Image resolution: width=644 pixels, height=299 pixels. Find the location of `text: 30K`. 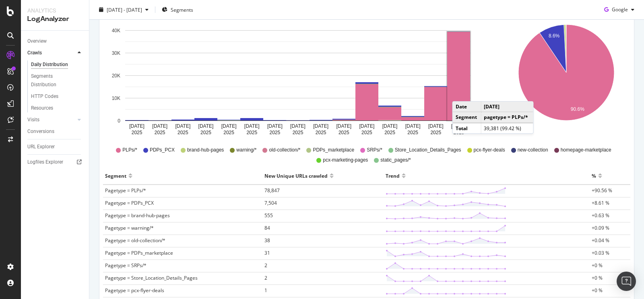

text: 30K is located at coordinates (116, 53).